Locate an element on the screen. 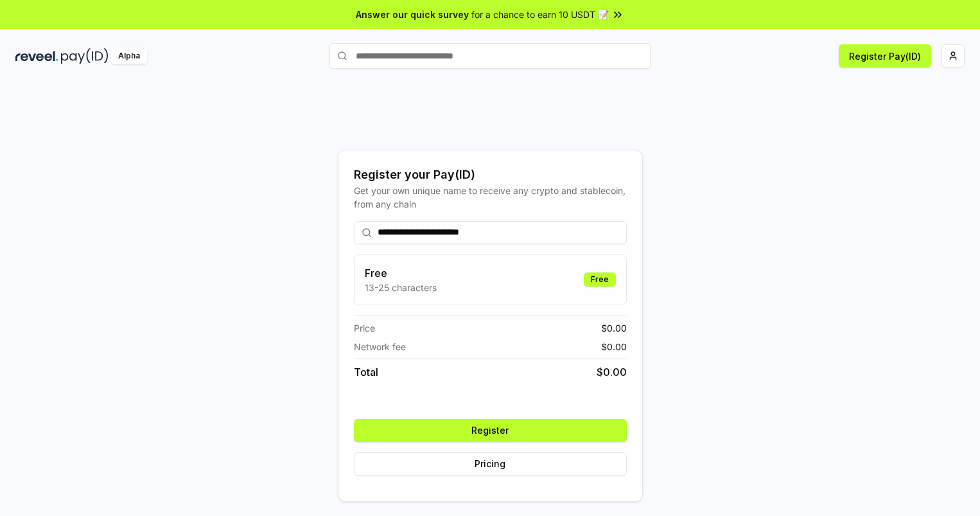 Image resolution: width=980 pixels, height=516 pixels. span: Answer our quick survey is located at coordinates (412, 14).